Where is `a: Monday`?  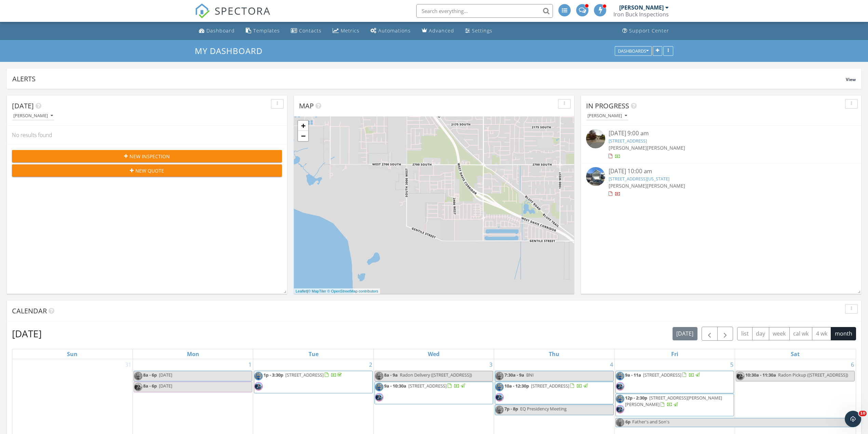 a: Monday is located at coordinates (193, 354).